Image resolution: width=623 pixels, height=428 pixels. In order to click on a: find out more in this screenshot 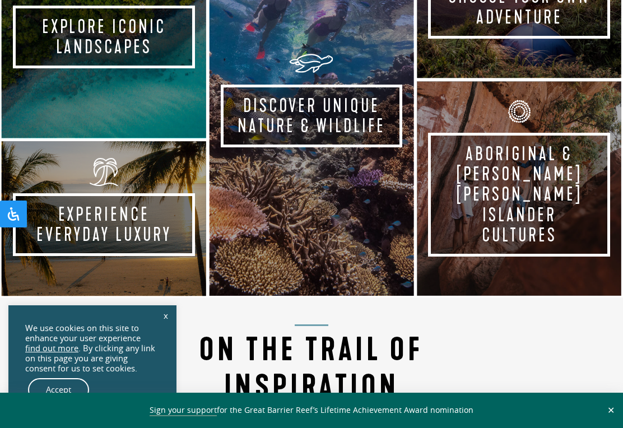, I will do `click(52, 349)`.